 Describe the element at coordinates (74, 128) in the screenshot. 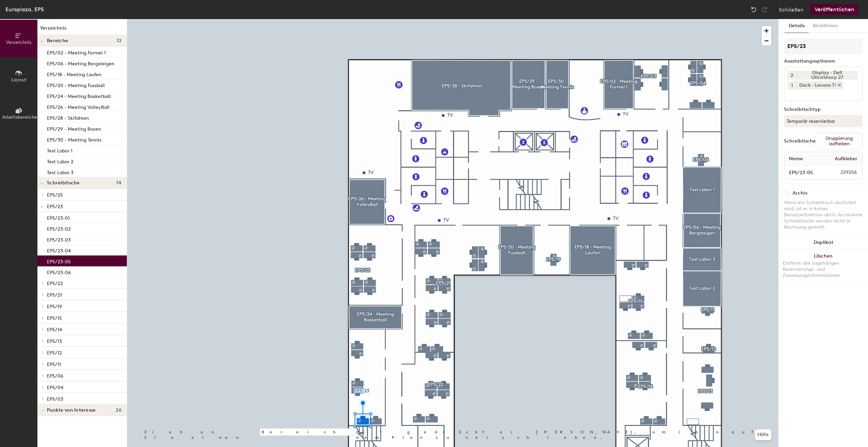

I see `p: EP5/29 - Meeting Boxen` at that location.